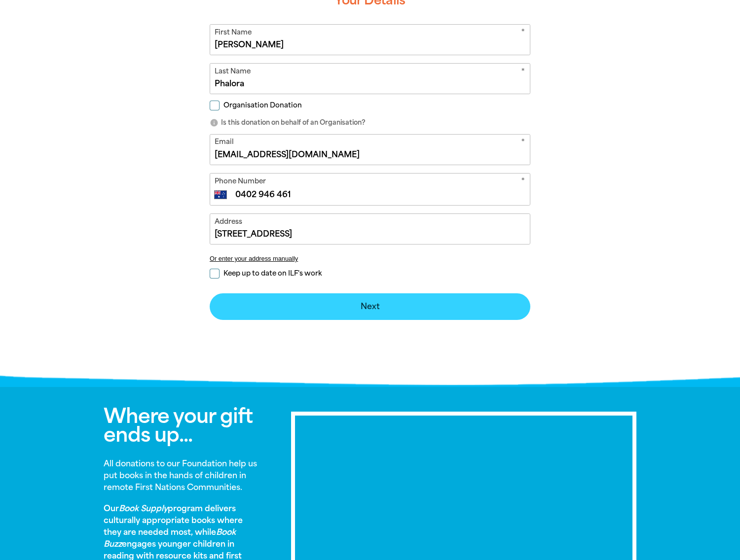  What do you see at coordinates (214, 123) in the screenshot?
I see `i: info` at bounding box center [214, 123].